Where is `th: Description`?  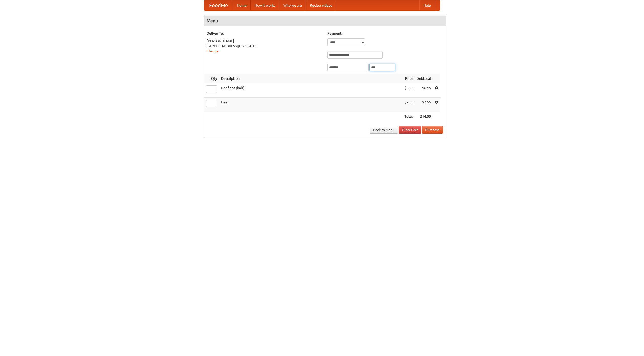 th: Description is located at coordinates (311, 79).